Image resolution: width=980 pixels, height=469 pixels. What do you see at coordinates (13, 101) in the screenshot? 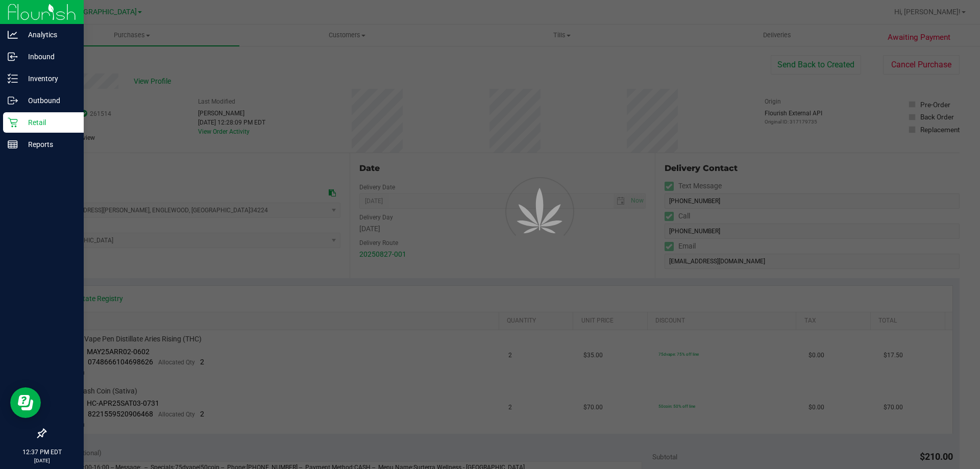
I see `inline-svg: Outbound` at bounding box center [13, 101].